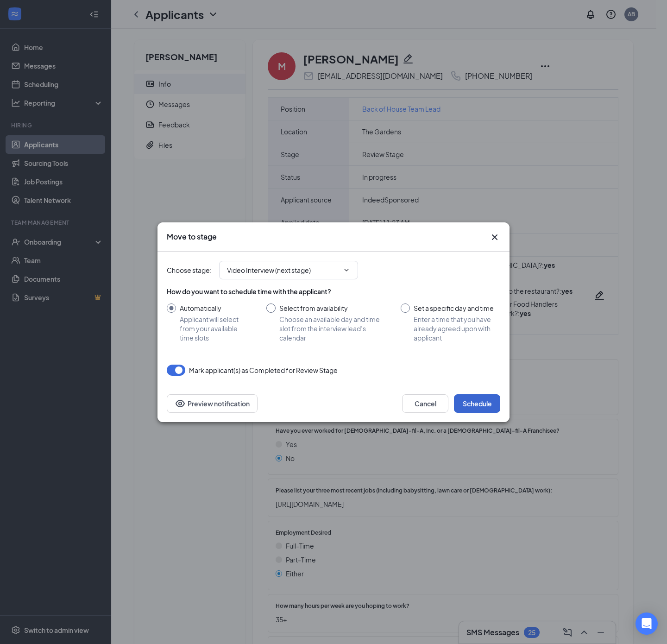 The image size is (667, 644). Describe the element at coordinates (181, 404) in the screenshot. I see `svg: Eye` at that location.